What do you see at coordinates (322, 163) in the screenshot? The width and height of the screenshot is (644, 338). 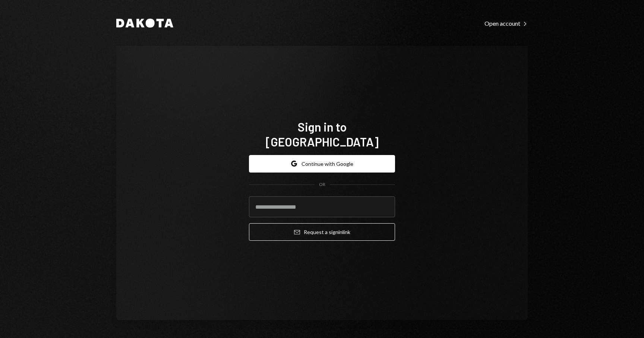 I see `button: Continue with Google` at bounding box center [322, 163].